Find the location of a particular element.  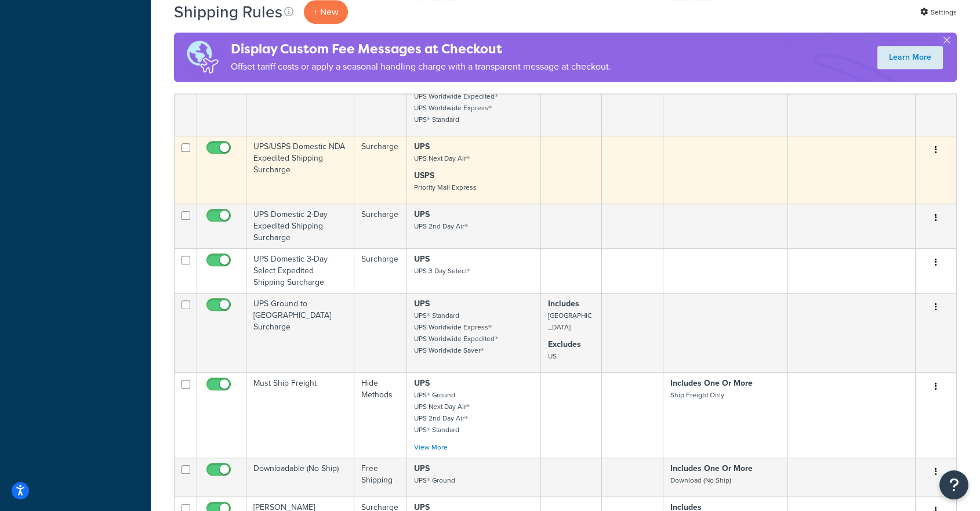

small: UPS® Standard UPS Worldwide Express® UPS Worldwide Expedited® UPS Worldwide Saver® is located at coordinates (456, 333).